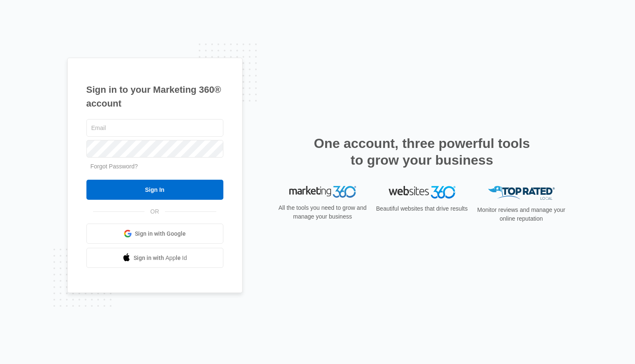 The height and width of the screenshot is (364, 635). Describe the element at coordinates (115, 166) in the screenshot. I see `a: Forgot Password?` at that location.